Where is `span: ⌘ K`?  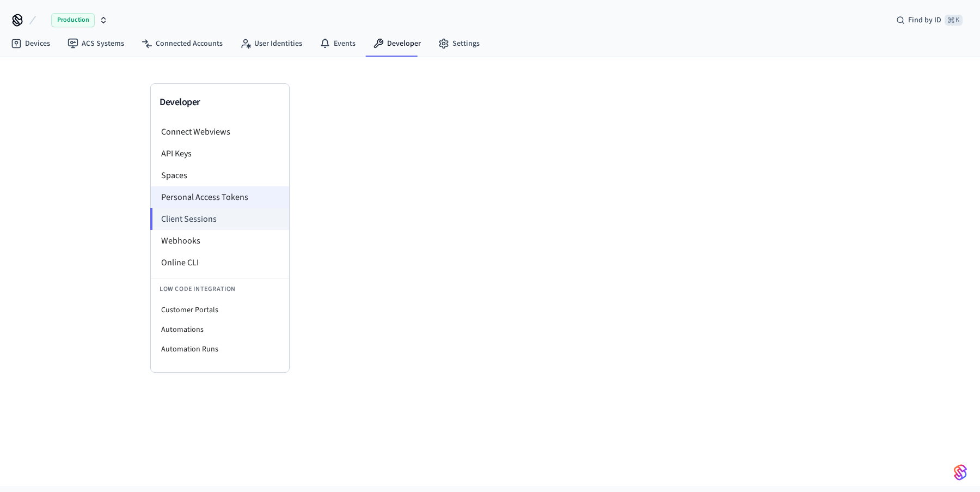
span: ⌘ K is located at coordinates (953, 20).